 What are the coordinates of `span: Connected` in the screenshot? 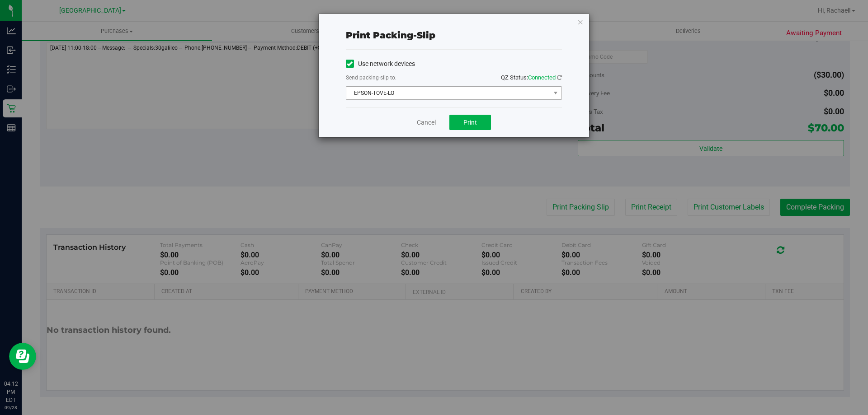 It's located at (542, 77).